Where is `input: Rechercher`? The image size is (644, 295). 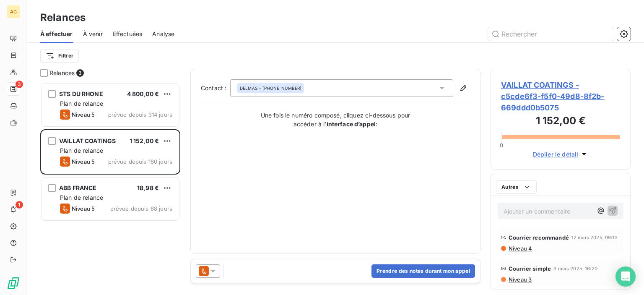 input: Rechercher is located at coordinates (551, 34).